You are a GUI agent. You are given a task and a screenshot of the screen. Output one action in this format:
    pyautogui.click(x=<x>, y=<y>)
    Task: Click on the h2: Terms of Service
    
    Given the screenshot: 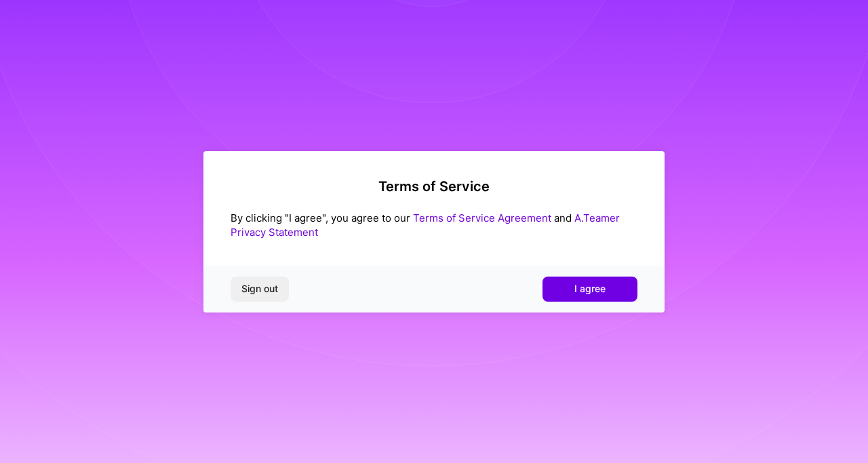 What is the action you would take?
    pyautogui.click(x=434, y=187)
    